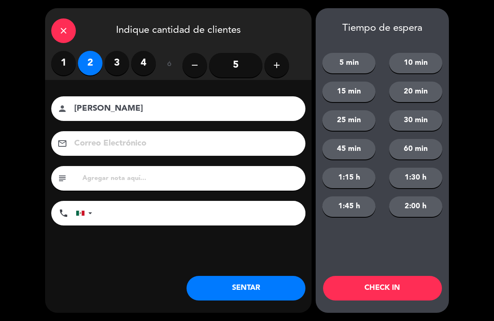  Describe the element at coordinates (178, 30) in the screenshot. I see `div: Indique cantidad de clientes` at that location.